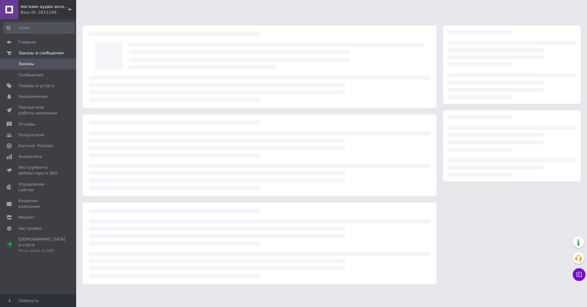 The width and height of the screenshot is (587, 307). I want to click on span: магазин аудио аксессуаров, so click(44, 7).